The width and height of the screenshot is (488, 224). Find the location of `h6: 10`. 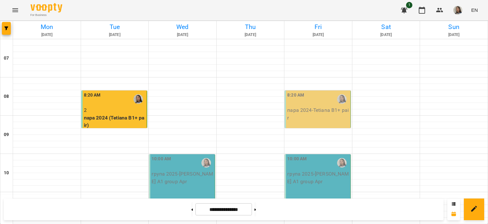

h6: 10 is located at coordinates (6, 173).